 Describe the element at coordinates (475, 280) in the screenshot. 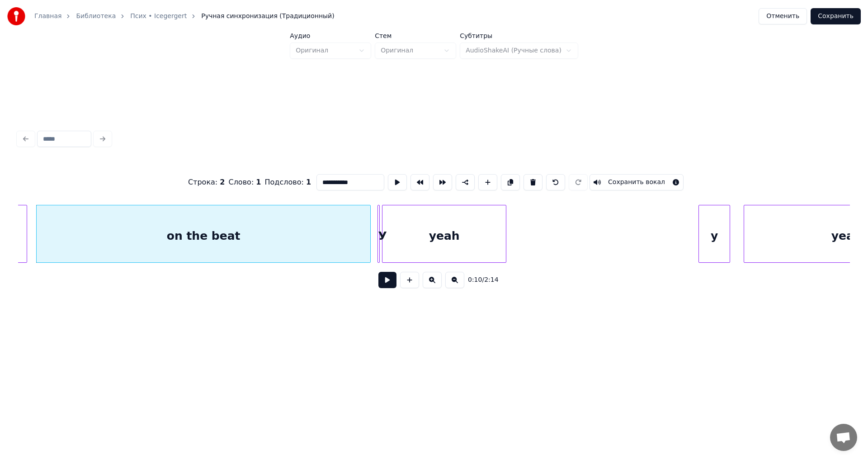

I see `span: 0:10` at that location.